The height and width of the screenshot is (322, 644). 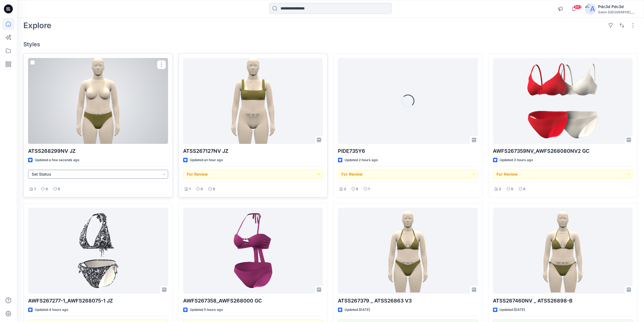 What do you see at coordinates (98, 151) in the screenshot?
I see `p: ATSS268299NV JZ` at bounding box center [98, 151].